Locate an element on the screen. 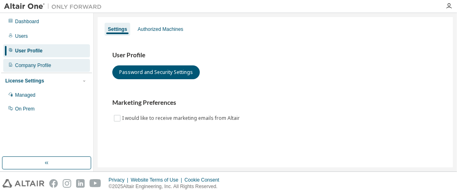  div: Company Profile is located at coordinates (33, 65).